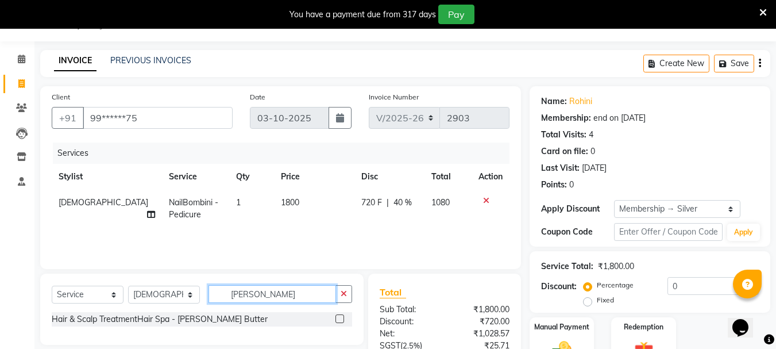 The width and height of the screenshot is (776, 349). Describe the element at coordinates (371, 202) in the screenshot. I see `span: 720 F` at that location.